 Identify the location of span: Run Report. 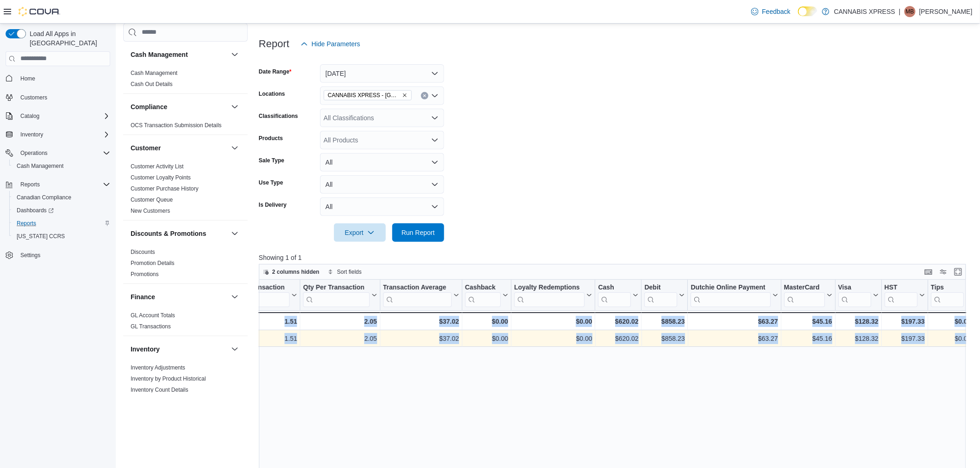
(418, 233).